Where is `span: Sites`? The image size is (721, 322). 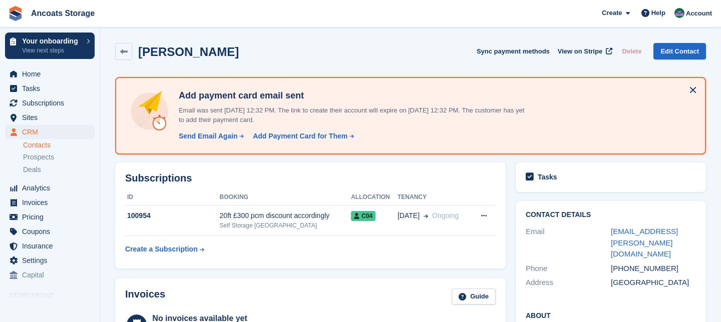
span: Sites is located at coordinates (52, 118).